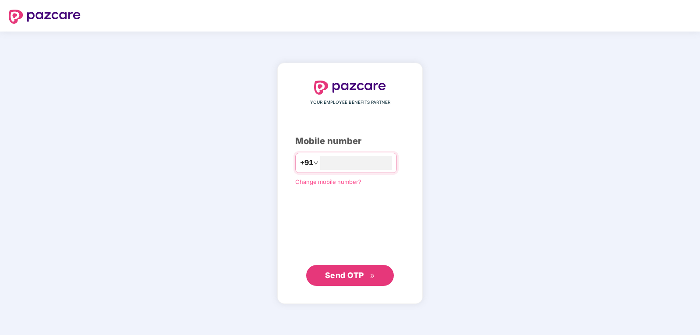 The image size is (700, 335). What do you see at coordinates (350, 141) in the screenshot?
I see `div: Mobile number` at bounding box center [350, 141].